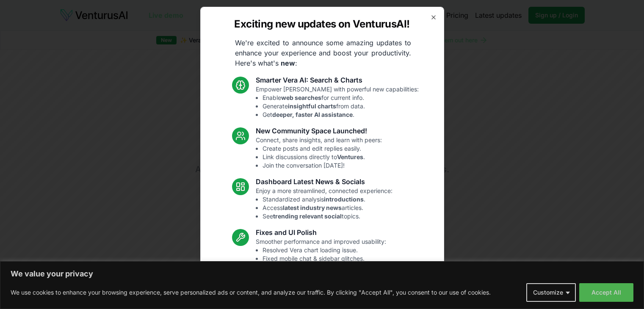 The height and width of the screenshot is (309, 644). What do you see at coordinates (327, 216) in the screenshot?
I see `li: See topics.` at bounding box center [327, 216].